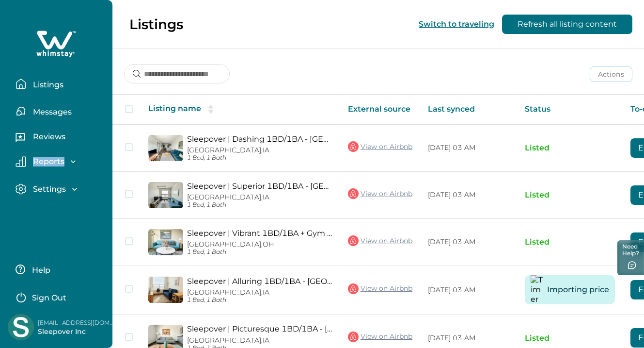 This screenshot has height=348, width=644. I want to click on img: Timer, so click(537, 289).